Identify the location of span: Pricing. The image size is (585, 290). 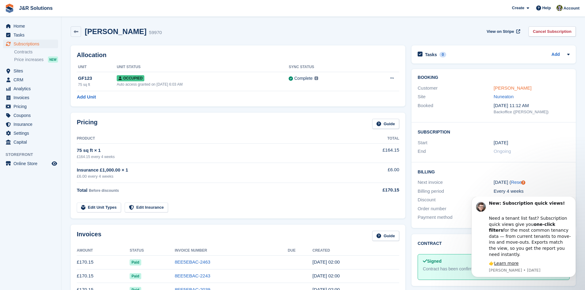
(32, 107).